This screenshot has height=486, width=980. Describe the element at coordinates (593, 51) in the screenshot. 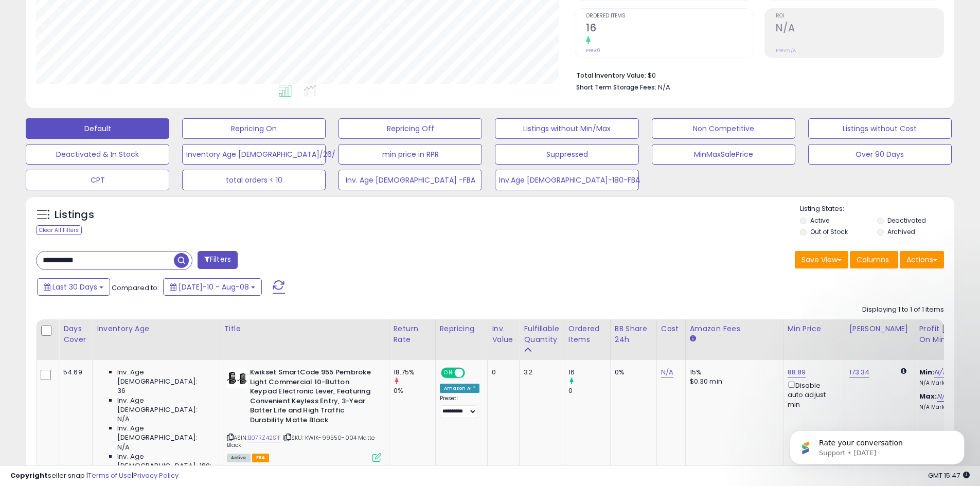

I see `small: Prev: 0` at that location.